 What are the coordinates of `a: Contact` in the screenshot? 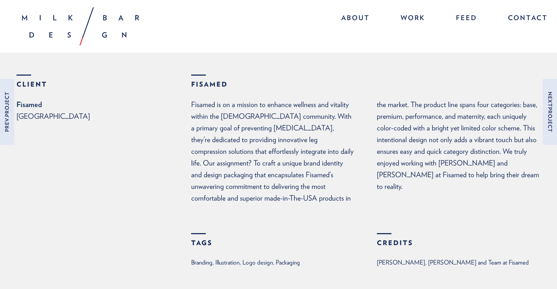 It's located at (524, 19).